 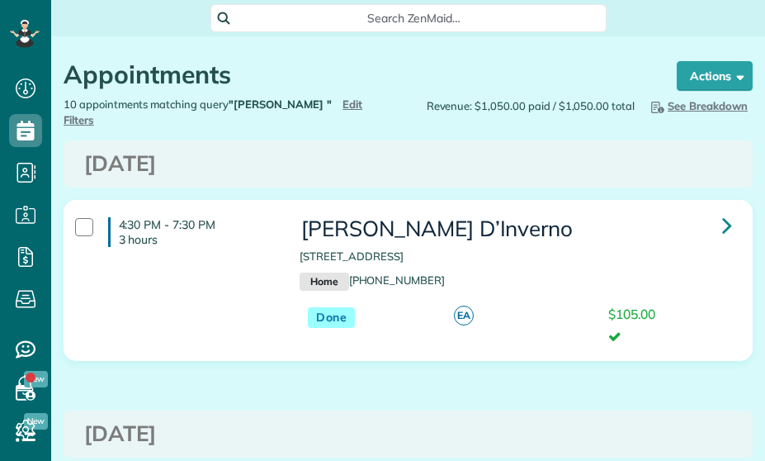 I want to click on span: See Breakdown, so click(x=697, y=106).